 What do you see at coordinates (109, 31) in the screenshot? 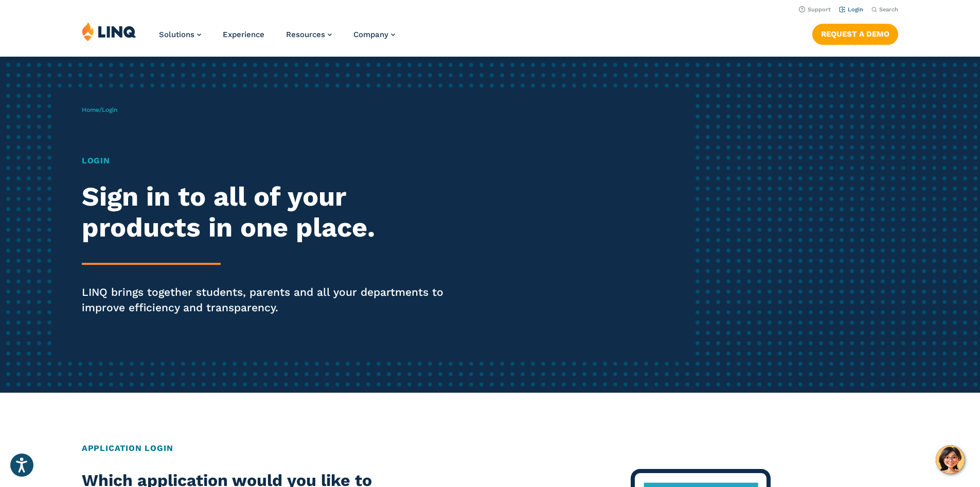
I see `img: LINQ | K‑12 Software` at bounding box center [109, 31].